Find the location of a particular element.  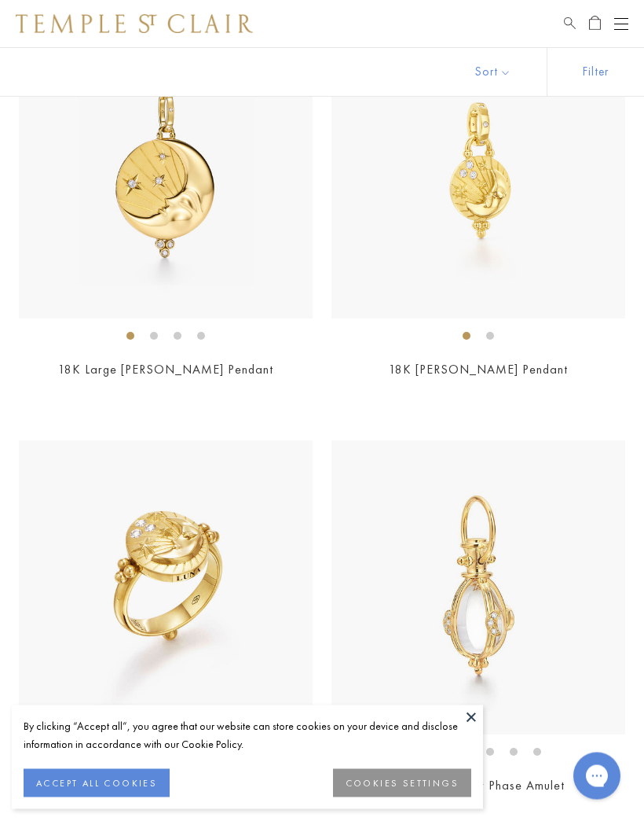

a: Search is located at coordinates (570, 23).